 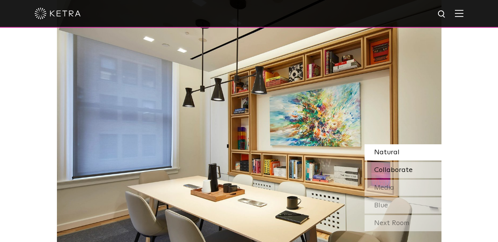 I want to click on img: Hamburger%20Nav.svg, so click(x=459, y=13).